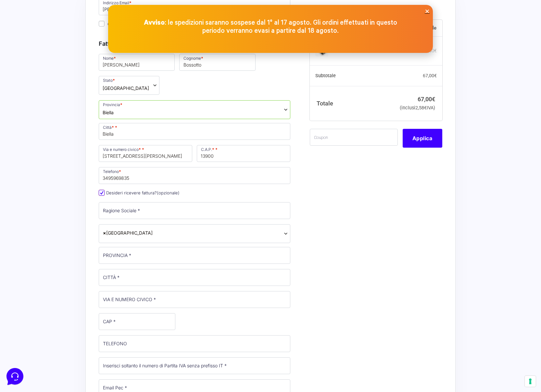 Image resolution: width=541 pixels, height=392 pixels. Describe the element at coordinates (102, 24) in the screenshot. I see `input: Creare un account?` at that location.